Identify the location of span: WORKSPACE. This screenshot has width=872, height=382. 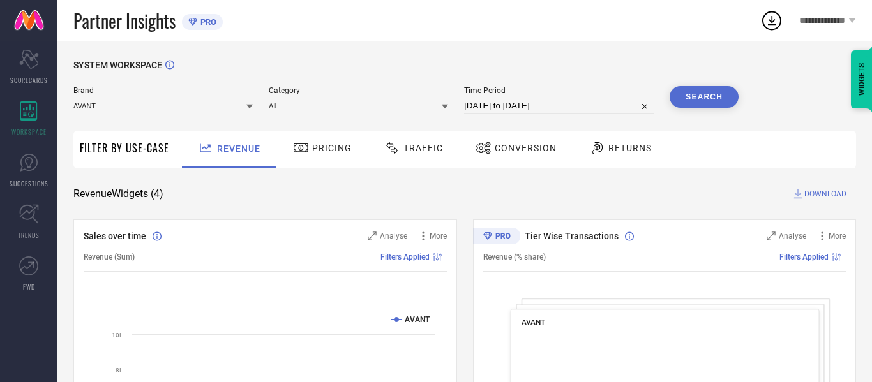
(29, 132).